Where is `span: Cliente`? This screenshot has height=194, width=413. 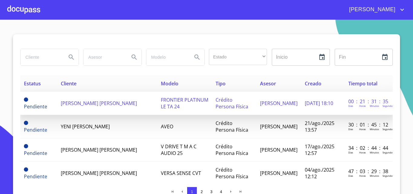 span: Cliente is located at coordinates (69, 83).